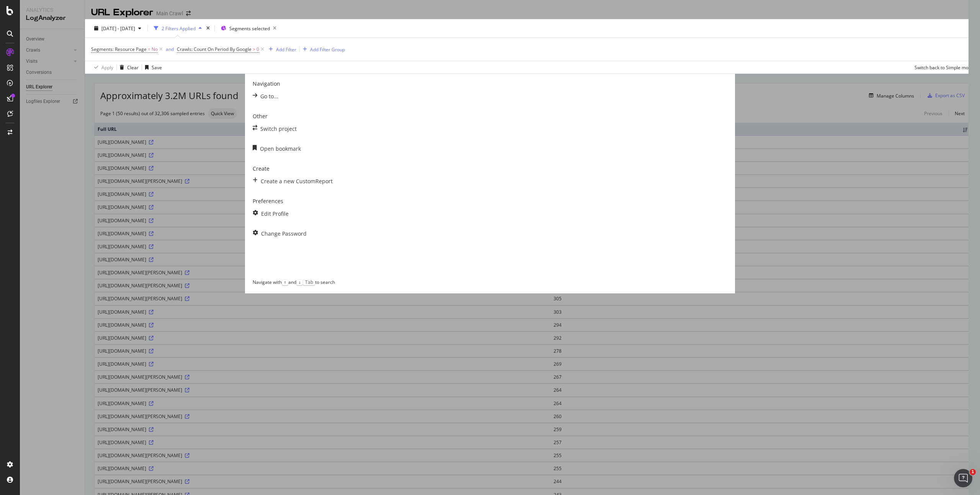 This screenshot has height=495, width=980. What do you see at coordinates (258, 50) in the screenshot?
I see `span: 0` at bounding box center [258, 50].